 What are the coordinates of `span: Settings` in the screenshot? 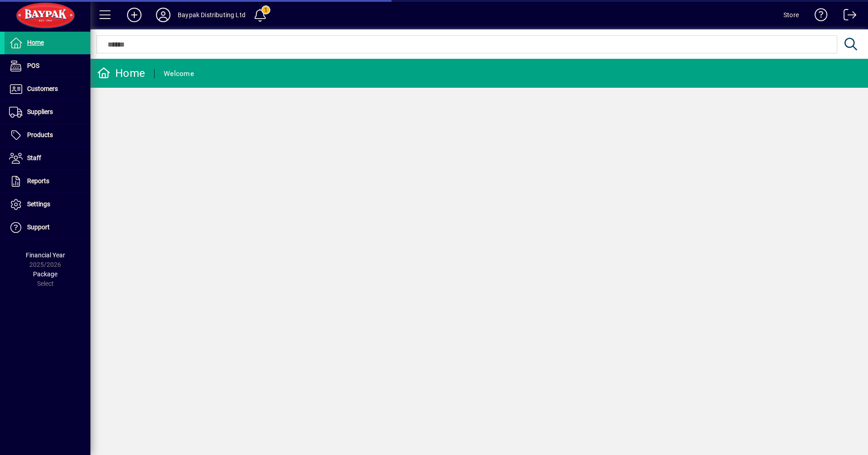 It's located at (38, 204).